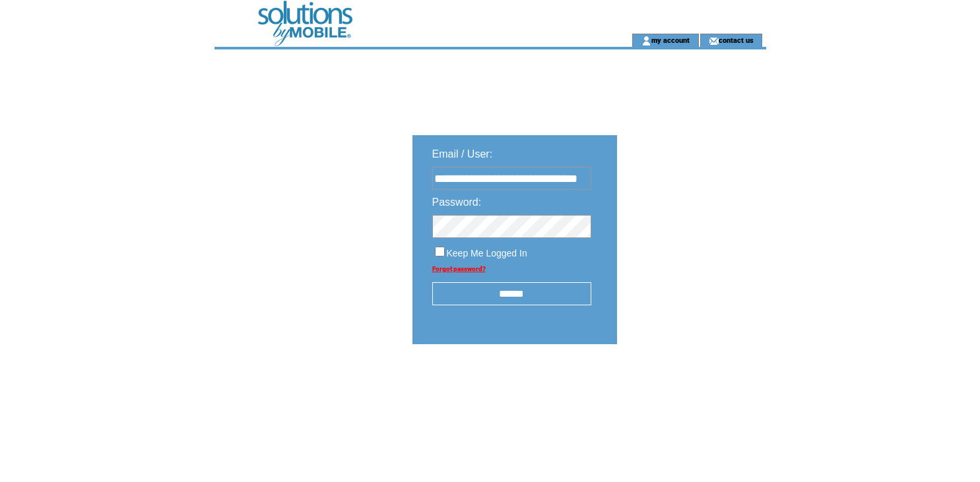  Describe the element at coordinates (735, 40) in the screenshot. I see `a: contact us` at that location.